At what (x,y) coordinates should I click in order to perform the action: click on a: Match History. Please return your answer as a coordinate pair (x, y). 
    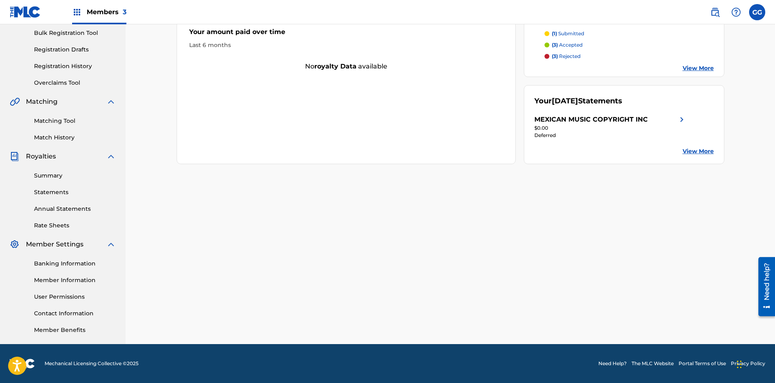
    Looking at the image, I should click on (75, 137).